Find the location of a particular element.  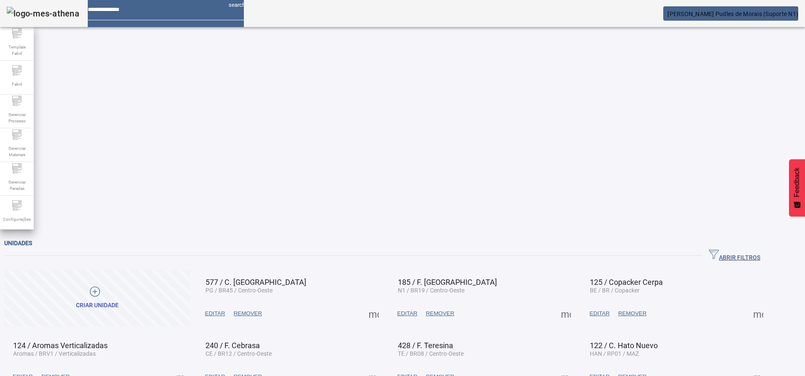

span: HAN / RP01 / MAZ is located at coordinates (614, 353).